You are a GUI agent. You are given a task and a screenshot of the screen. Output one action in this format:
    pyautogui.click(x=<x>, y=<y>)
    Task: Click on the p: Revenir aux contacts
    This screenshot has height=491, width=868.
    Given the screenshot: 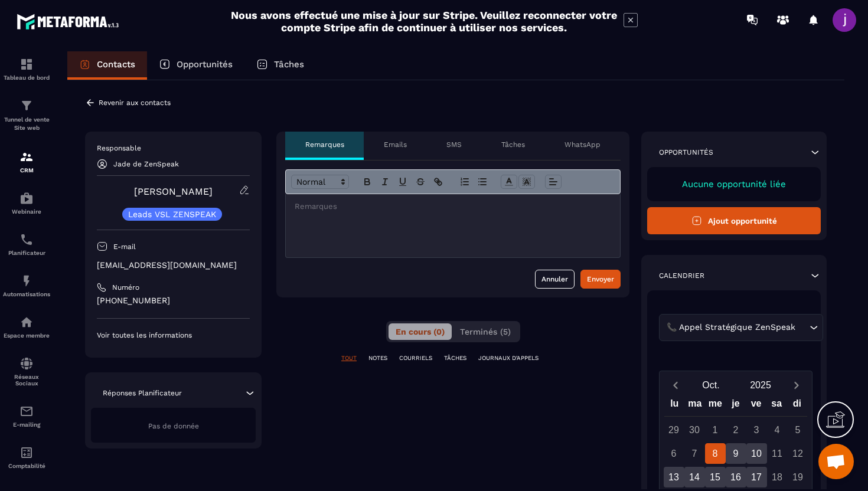 What is the action you would take?
    pyautogui.click(x=135, y=103)
    